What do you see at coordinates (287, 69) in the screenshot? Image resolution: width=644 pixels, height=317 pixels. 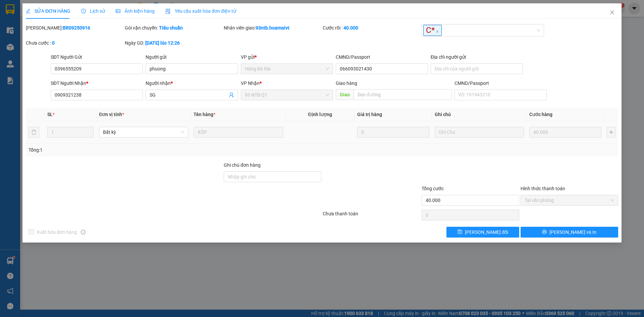 I see `span: Hàng Bà Rịa` at bounding box center [287, 69].